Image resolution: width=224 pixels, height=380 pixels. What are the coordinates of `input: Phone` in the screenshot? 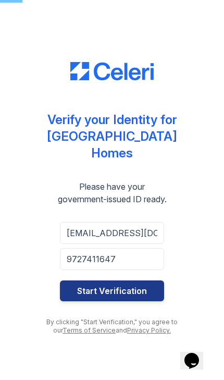 It's located at (112, 259).